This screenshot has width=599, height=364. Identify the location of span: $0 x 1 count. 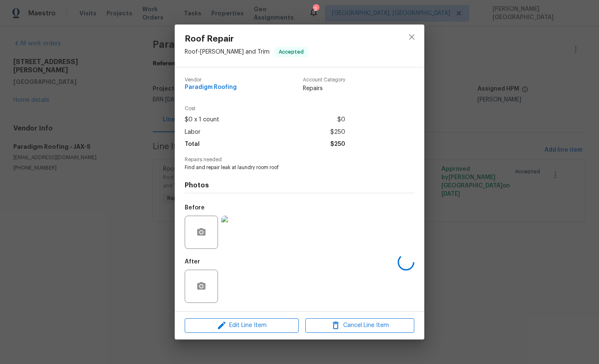
(202, 120).